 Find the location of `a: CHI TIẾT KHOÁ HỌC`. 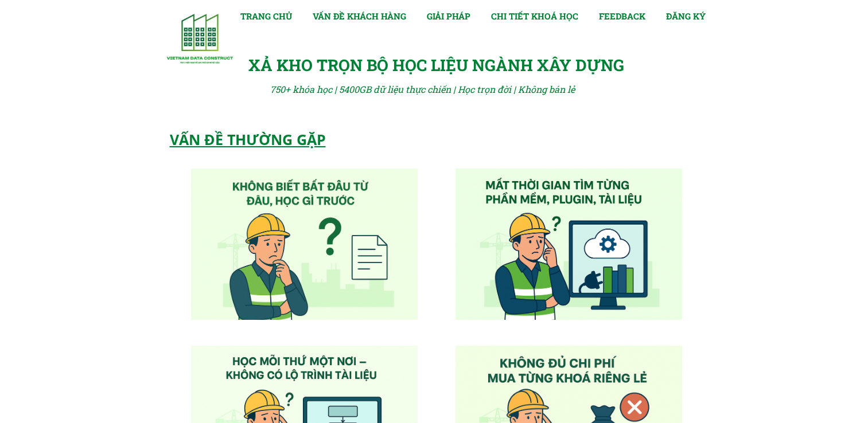

a: CHI TIẾT KHOÁ HỌC is located at coordinates (535, 16).